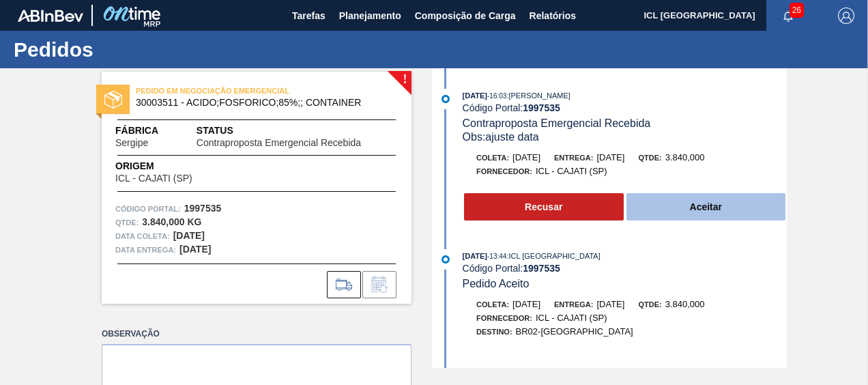  Describe the element at coordinates (173, 166) in the screenshot. I see `span: Origem` at that location.